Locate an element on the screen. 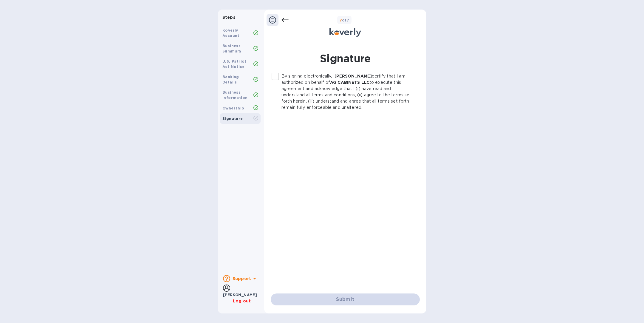 Image resolution: width=644 pixels, height=323 pixels. b: Koverly Account is located at coordinates (231, 33).